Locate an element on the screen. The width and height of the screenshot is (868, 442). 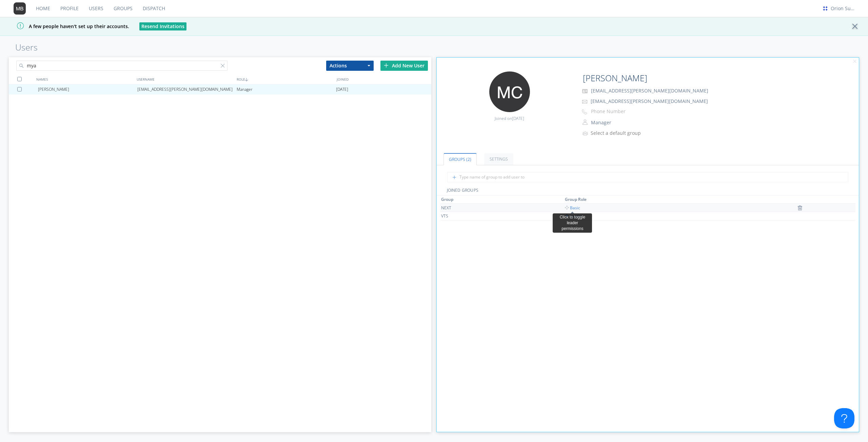
div: Add New User is located at coordinates (404, 66).